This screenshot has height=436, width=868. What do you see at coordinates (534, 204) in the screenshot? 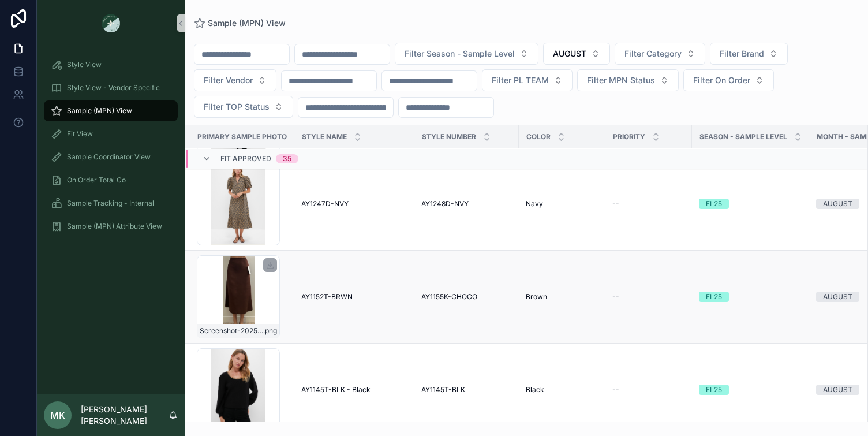
I see `span: Navy` at bounding box center [534, 204].